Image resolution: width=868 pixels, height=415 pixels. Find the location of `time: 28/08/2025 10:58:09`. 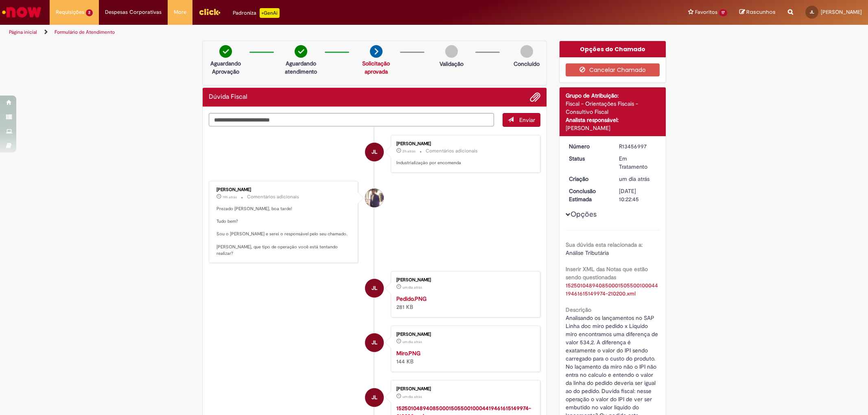

time: 28/08/2025 10:58:09 is located at coordinates (412, 342).